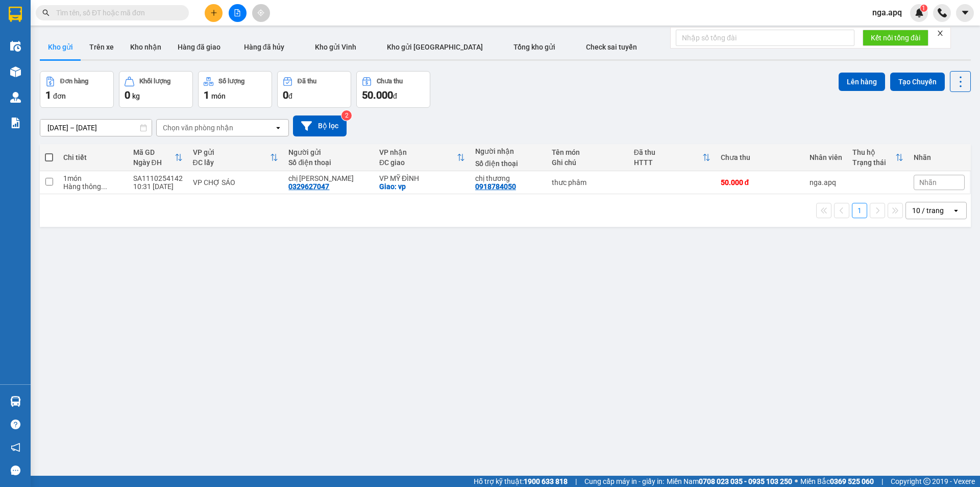 This screenshot has height=487, width=980. I want to click on span: kg, so click(136, 96).